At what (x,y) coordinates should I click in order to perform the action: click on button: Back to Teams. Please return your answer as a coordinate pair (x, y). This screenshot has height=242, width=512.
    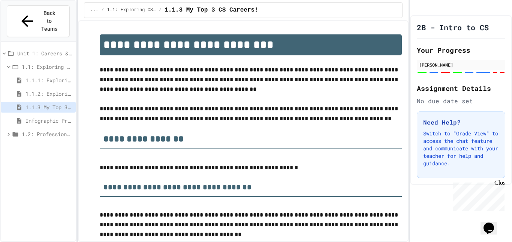
    Looking at the image, I should click on (38, 21).